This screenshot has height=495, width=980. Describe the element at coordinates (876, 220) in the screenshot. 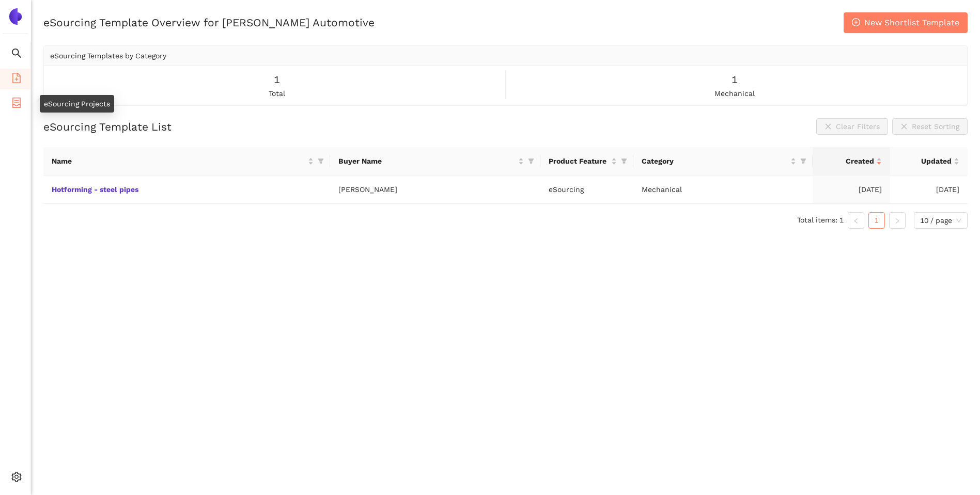

I see `li: 1` at that location.